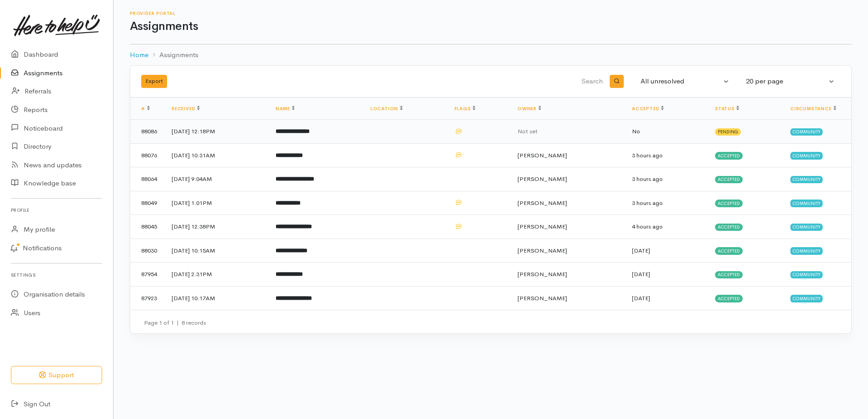  Describe the element at coordinates (490, 55) in the screenshot. I see `nav: breadcrumb` at that location.